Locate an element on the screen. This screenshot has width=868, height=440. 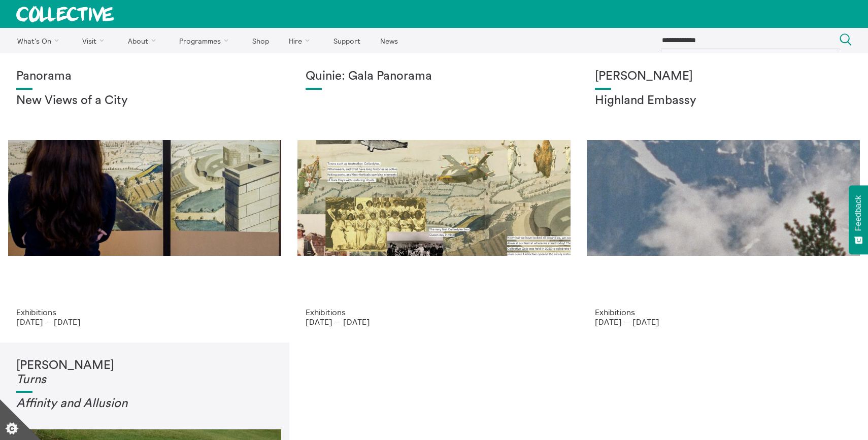
em: Turns is located at coordinates (31, 379).